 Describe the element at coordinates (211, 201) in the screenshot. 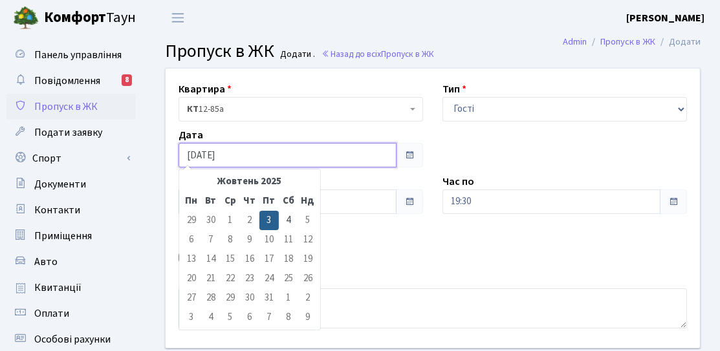

I see `th: Вт` at that location.